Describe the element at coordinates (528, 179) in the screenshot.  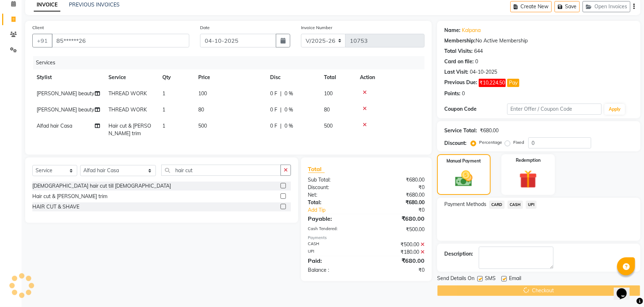
I see `img: _gift.svg` at that location.